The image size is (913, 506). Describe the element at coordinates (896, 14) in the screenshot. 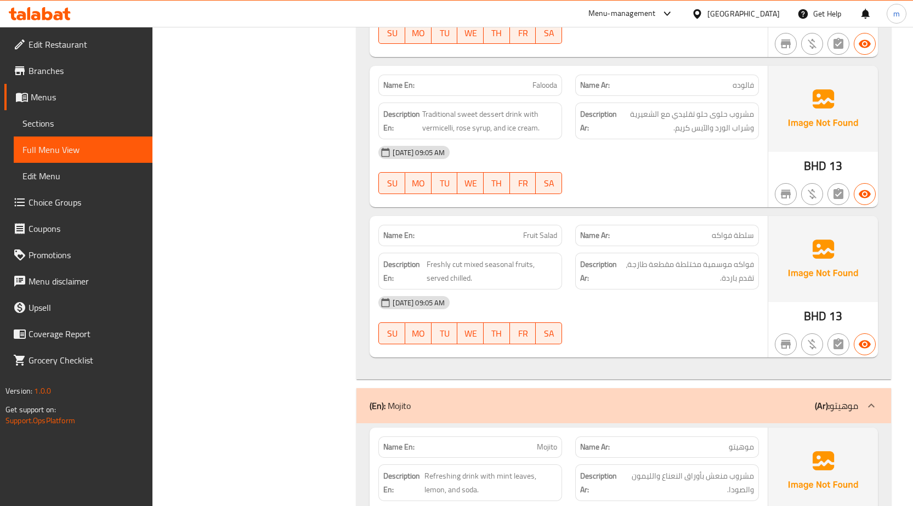

I see `span: m` at that location.